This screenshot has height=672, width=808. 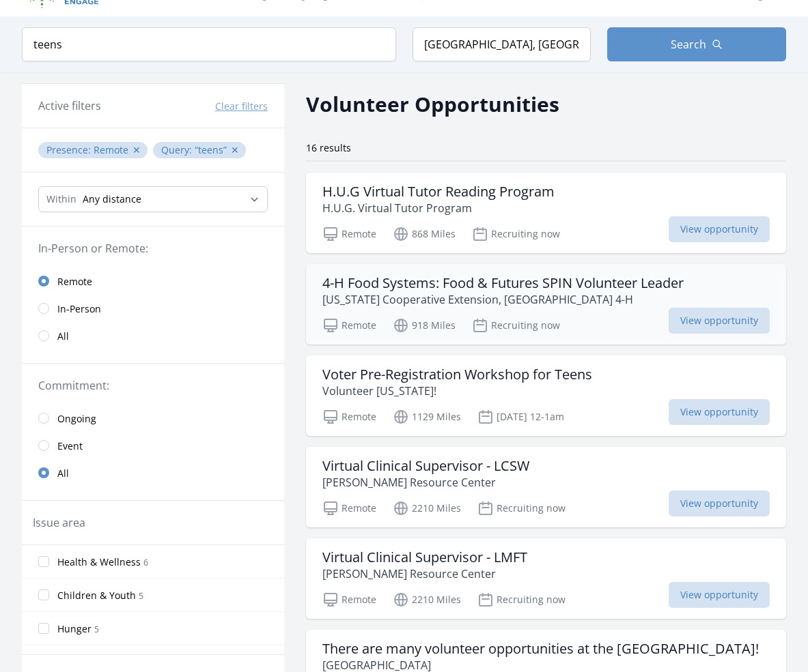 I want to click on span: Event, so click(x=69, y=446).